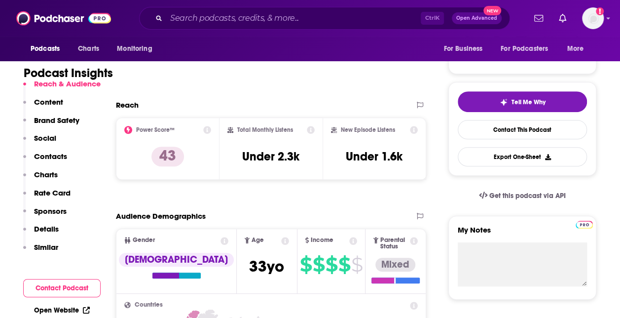  Describe the element at coordinates (88, 49) in the screenshot. I see `span: Charts` at that location.